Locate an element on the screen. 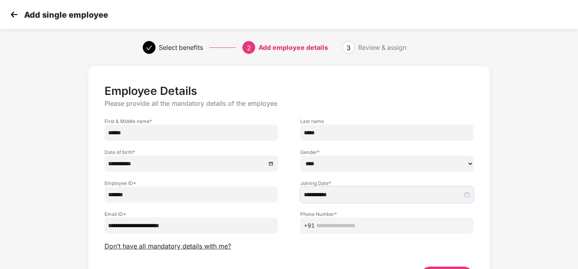 This screenshot has width=578, height=269. span: check is located at coordinates (149, 48).